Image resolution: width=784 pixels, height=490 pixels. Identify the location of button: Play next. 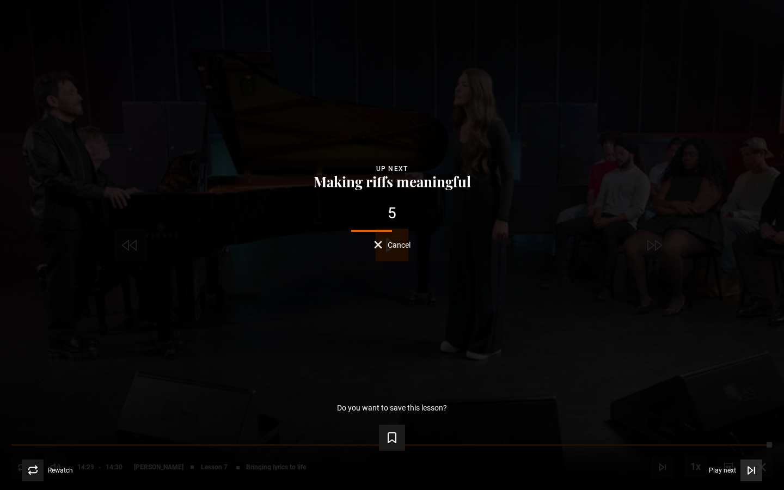
(735, 470).